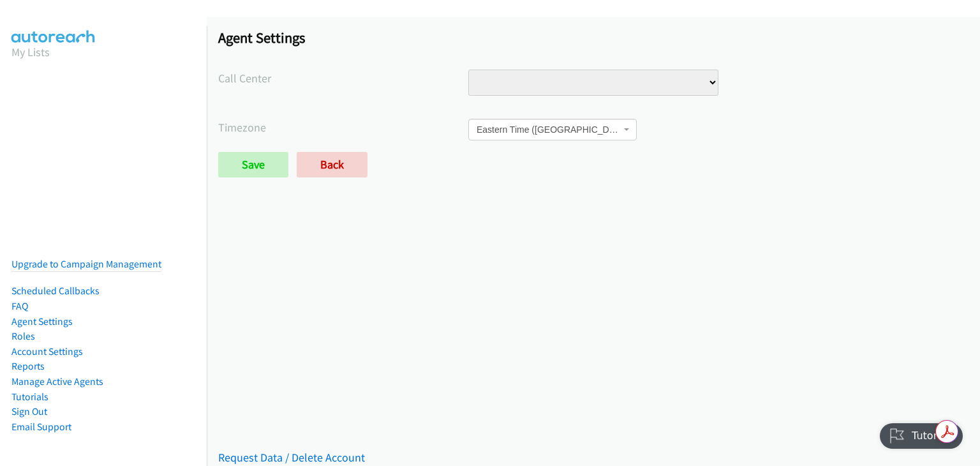  Describe the element at coordinates (49, 25) in the screenshot. I see `button: Tutorials` at that location.